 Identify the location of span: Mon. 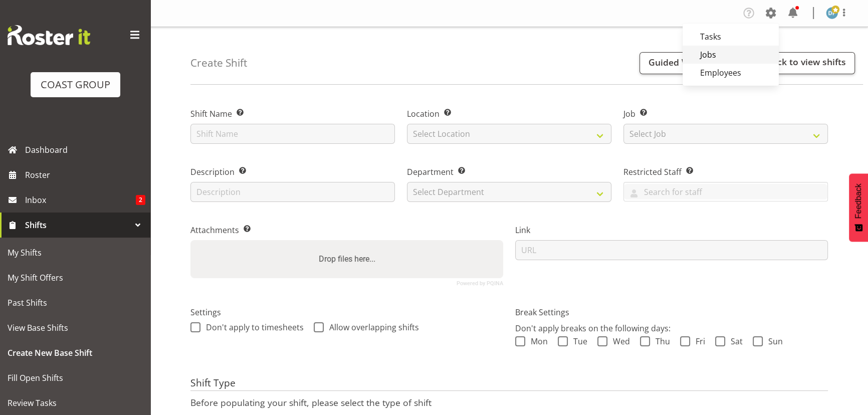
(536, 342).